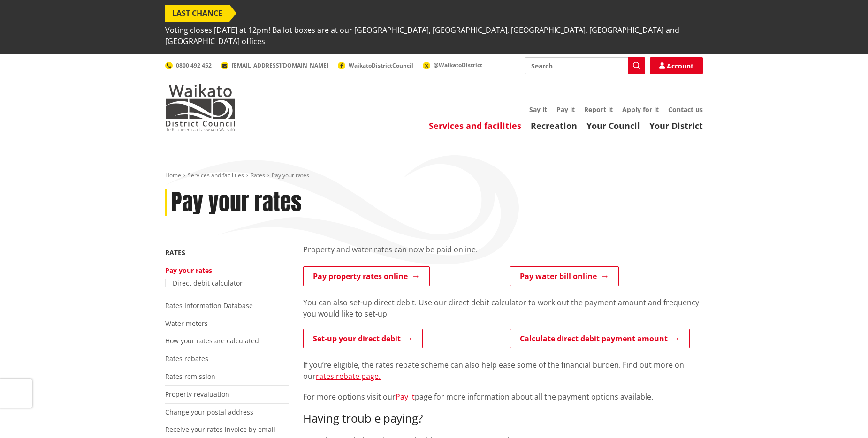 The width and height of the screenshot is (868, 438). Describe the element at coordinates (434, 176) in the screenshot. I see `nav: breadcrumb` at that location.